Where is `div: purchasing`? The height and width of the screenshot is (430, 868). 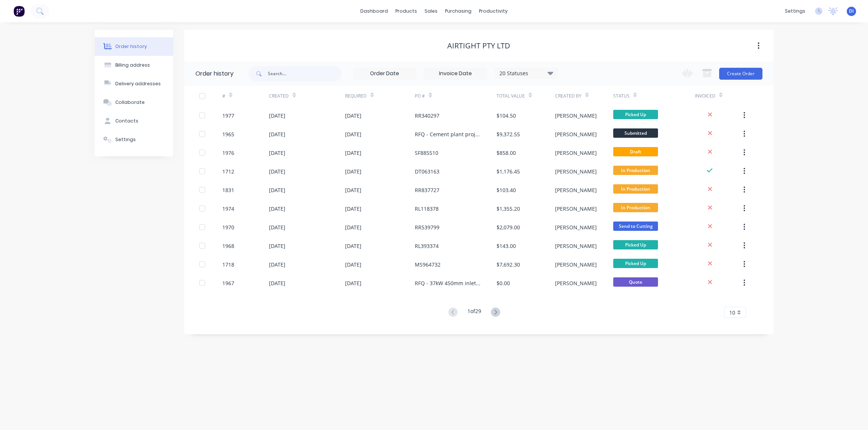
div: purchasing is located at coordinates (458, 11).